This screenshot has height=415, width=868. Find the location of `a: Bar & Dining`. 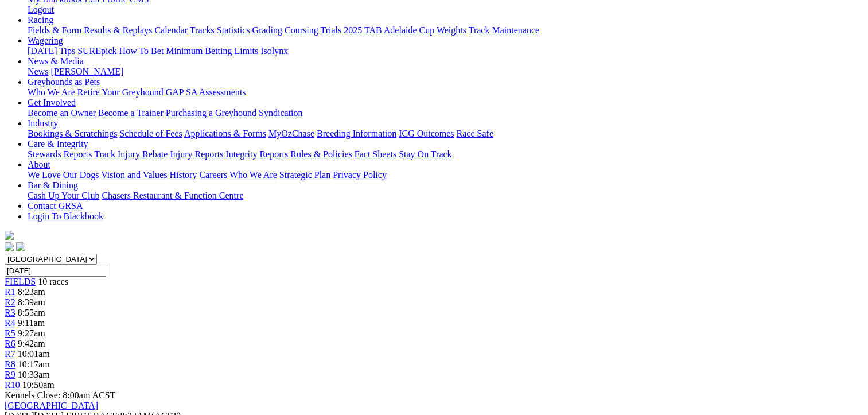

a: Bar & Dining is located at coordinates (53, 184).